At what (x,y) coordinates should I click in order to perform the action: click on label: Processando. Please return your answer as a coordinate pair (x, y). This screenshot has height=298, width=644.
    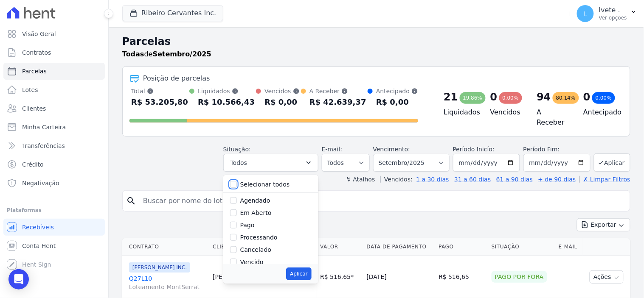
    Looking at the image, I should click on (259, 238).